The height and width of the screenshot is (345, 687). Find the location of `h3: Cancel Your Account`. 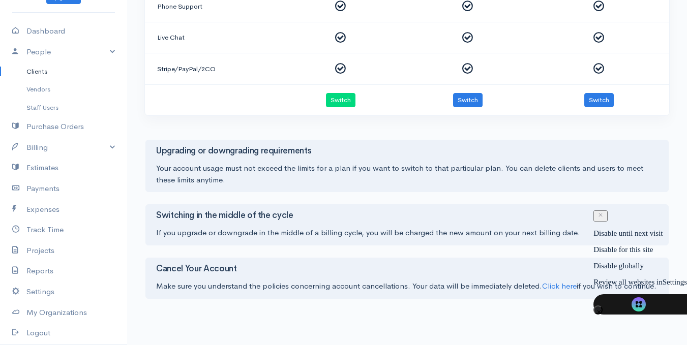

h3: Cancel Your Account is located at coordinates (407, 269).